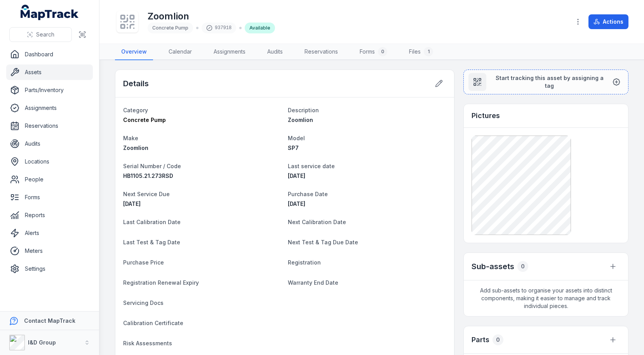 The image size is (644, 355). What do you see at coordinates (49, 320) in the screenshot?
I see `strong: Contact MapTrack` at bounding box center [49, 320].